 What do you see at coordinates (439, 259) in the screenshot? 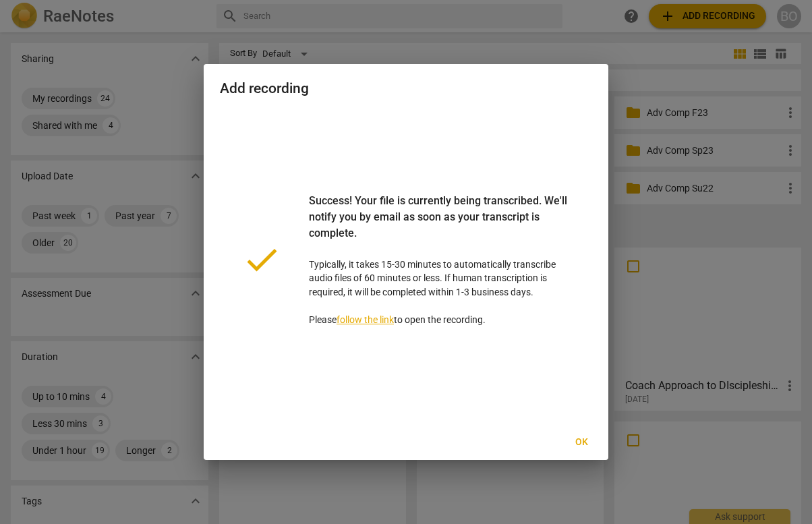
I see `p: Typically, it takes 15-30 minutes to automatically transcribe audio files of 60 minutes or less. ...` at bounding box center [439, 259].